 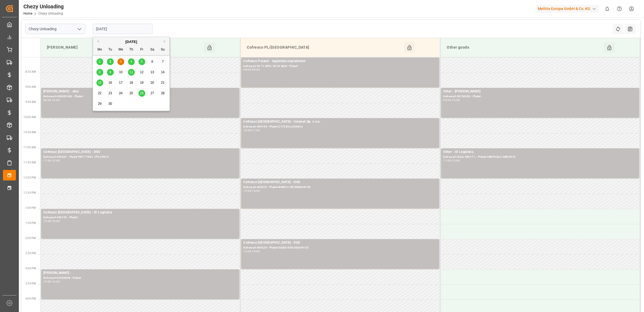 I want to click on div: month 2025-09, so click(x=131, y=82).